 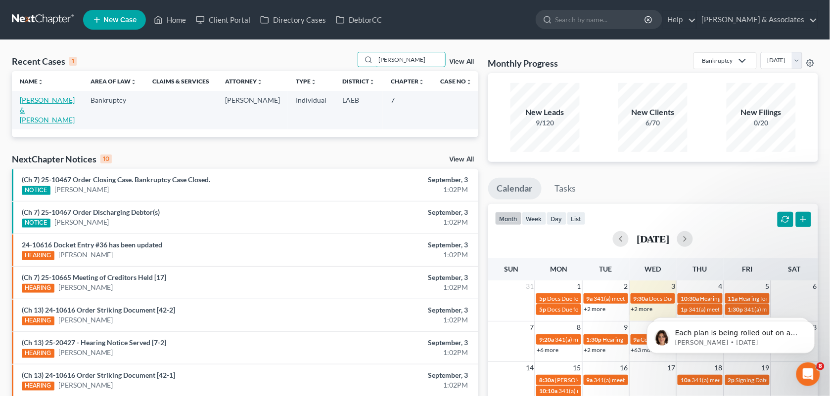 I want to click on input: Search by name..., so click(x=600, y=19).